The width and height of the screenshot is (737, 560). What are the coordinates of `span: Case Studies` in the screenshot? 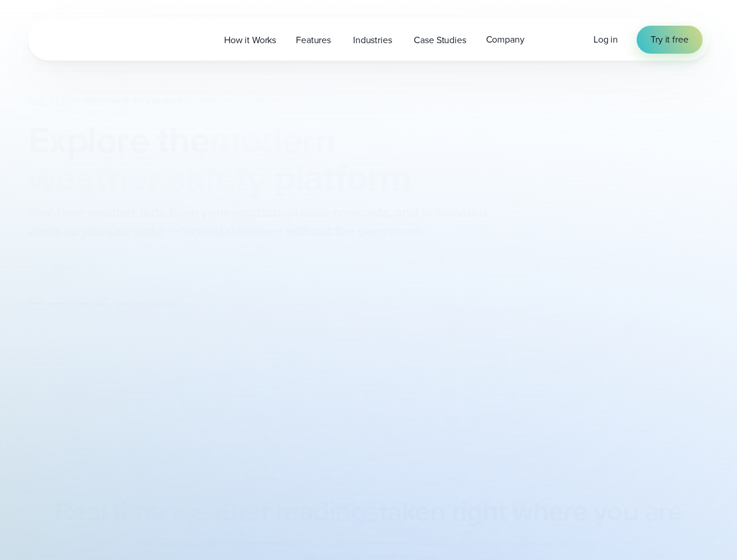 It's located at (439, 40).